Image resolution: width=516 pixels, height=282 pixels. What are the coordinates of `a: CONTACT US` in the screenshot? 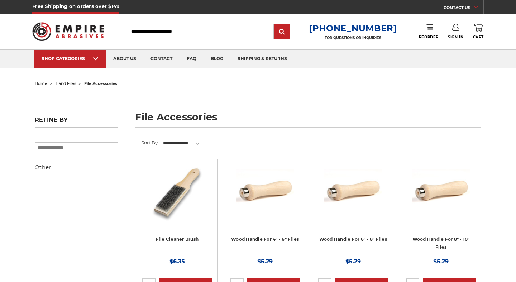 It's located at (463, 9).